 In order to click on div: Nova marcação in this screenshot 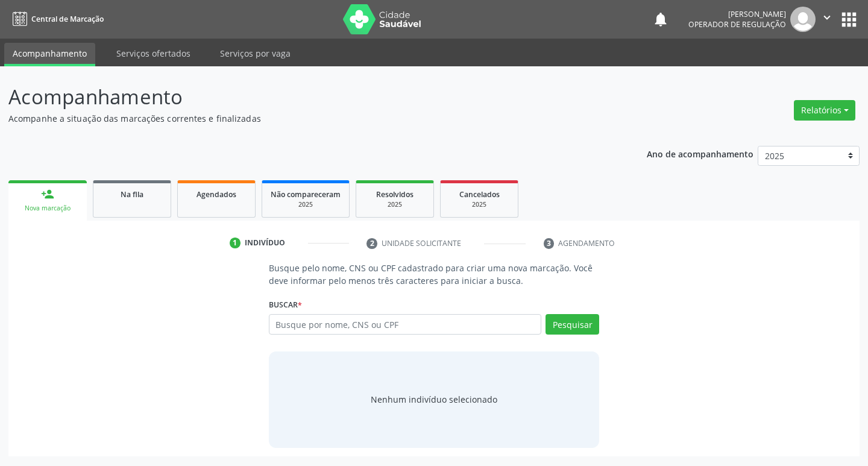, I will do `click(47, 208)`.